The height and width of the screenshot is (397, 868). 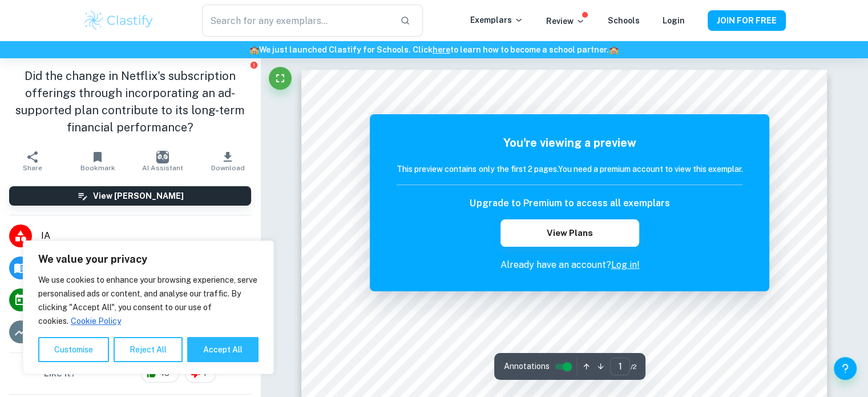 I want to click on h5: You're viewing a preview, so click(x=570, y=142).